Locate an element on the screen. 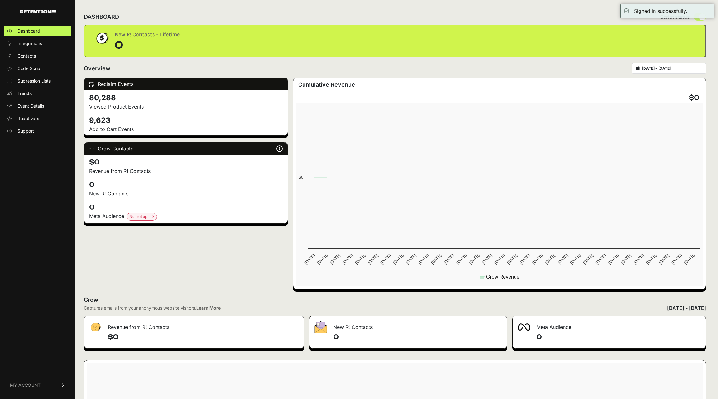 This screenshot has width=718, height=399. a: Code Script is located at coordinates (38, 68).